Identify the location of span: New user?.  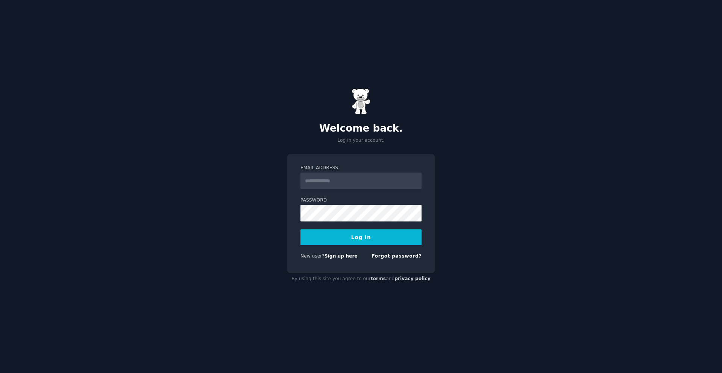
(313, 256).